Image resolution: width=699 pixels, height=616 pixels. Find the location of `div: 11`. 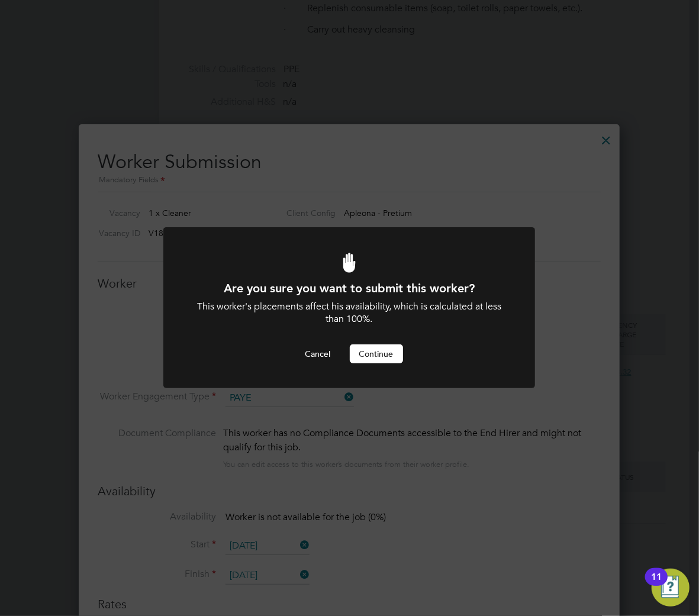

div: 11 is located at coordinates (656, 584).